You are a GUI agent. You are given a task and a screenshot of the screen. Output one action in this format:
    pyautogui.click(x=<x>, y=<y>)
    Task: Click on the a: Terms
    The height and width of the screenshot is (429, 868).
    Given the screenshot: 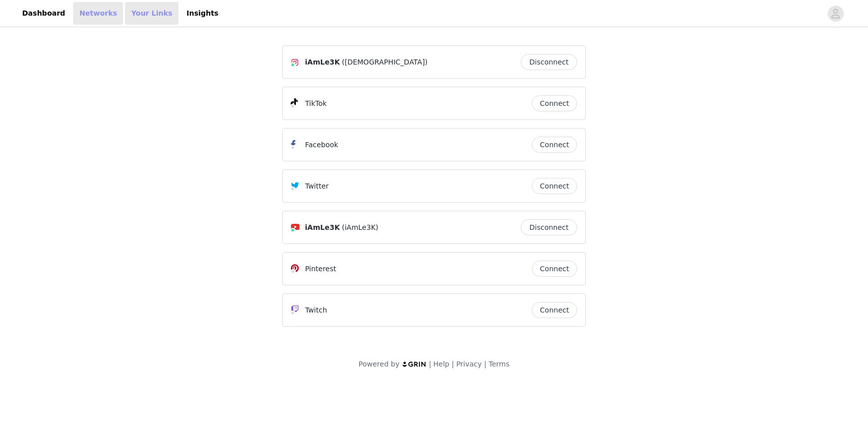 What is the action you would take?
    pyautogui.click(x=498, y=364)
    